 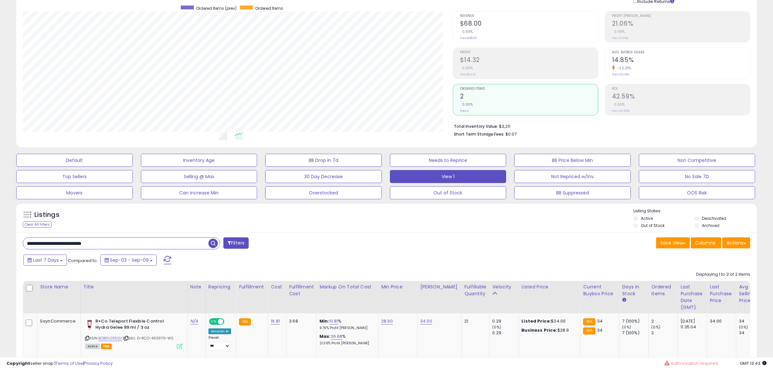 I want to click on b: Listed Price:, so click(x=536, y=321).